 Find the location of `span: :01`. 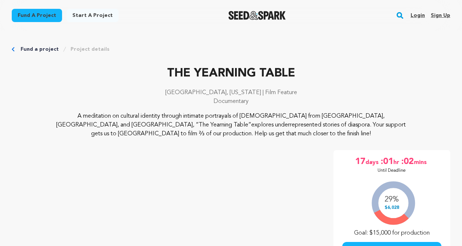

span: :01 is located at coordinates (387, 162).